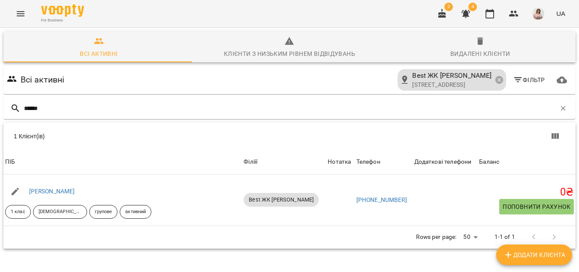 This screenshot has height=272, width=579. Describe the element at coordinates (480, 54) in the screenshot. I see `div: Видалені клієнти` at that location.